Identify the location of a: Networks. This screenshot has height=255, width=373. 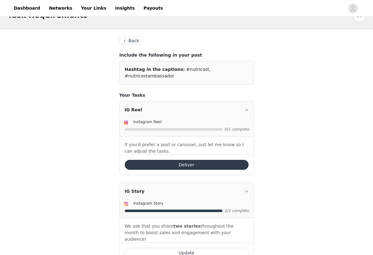
(60, 8).